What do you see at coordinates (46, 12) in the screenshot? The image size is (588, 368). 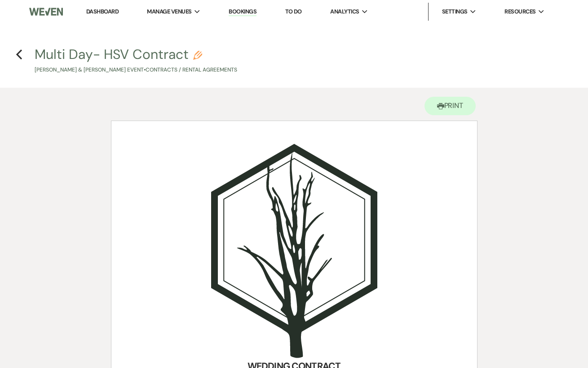 I see `img: Weven Logo` at bounding box center [46, 12].